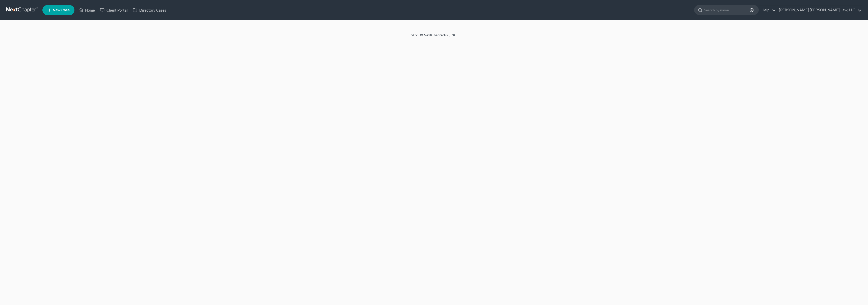  What do you see at coordinates (114, 10) in the screenshot?
I see `a: Client Portal` at bounding box center [114, 10].